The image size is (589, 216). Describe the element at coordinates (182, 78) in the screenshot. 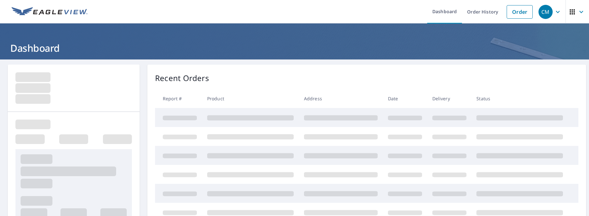

I see `p: Recent Orders` at that location.